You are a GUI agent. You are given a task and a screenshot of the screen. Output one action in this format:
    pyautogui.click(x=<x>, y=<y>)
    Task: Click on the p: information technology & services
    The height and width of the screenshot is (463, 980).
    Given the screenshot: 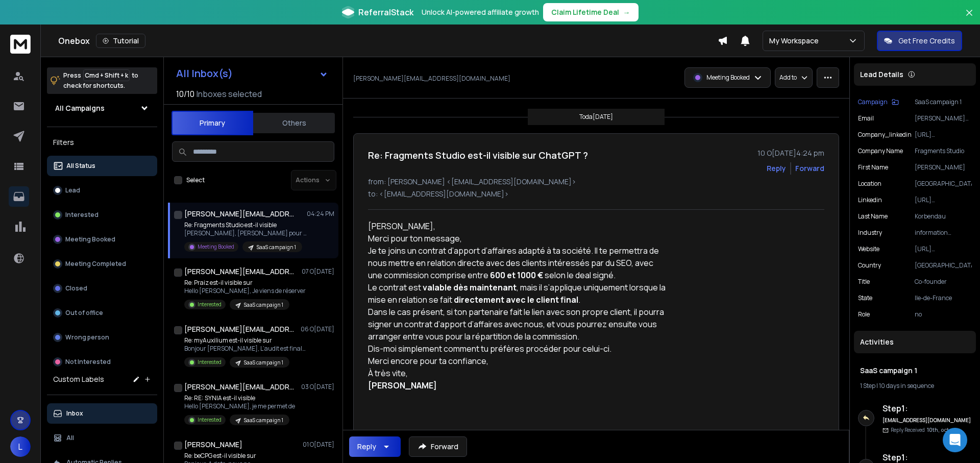 What is the action you would take?
    pyautogui.click(x=944, y=232)
    